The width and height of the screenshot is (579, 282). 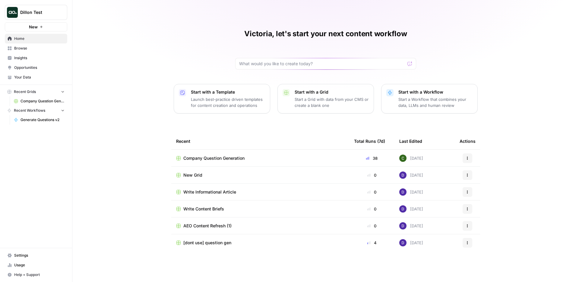 I want to click on div: Last Edited, so click(x=411, y=141).